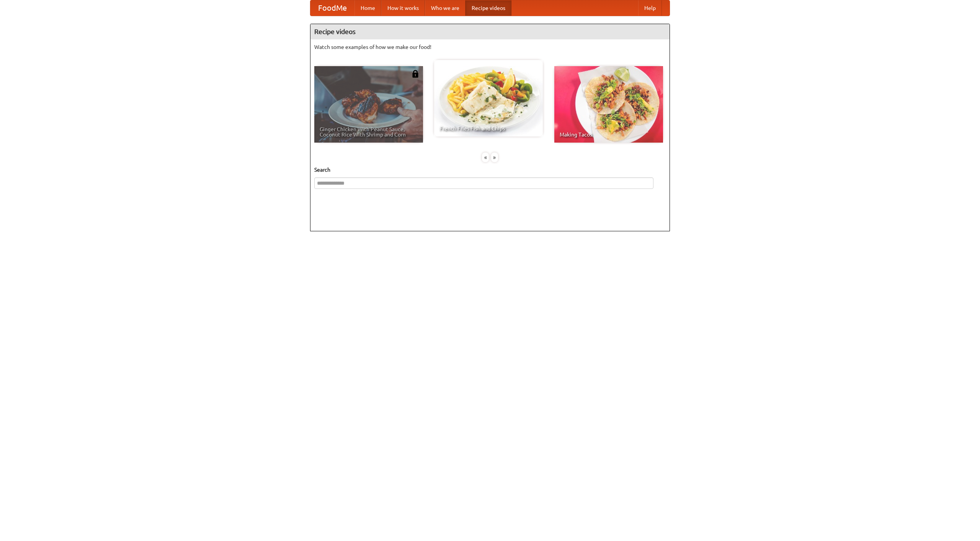 This screenshot has height=541, width=980. What do you see at coordinates (608, 104) in the screenshot?
I see `a: Making Tacos` at bounding box center [608, 104].